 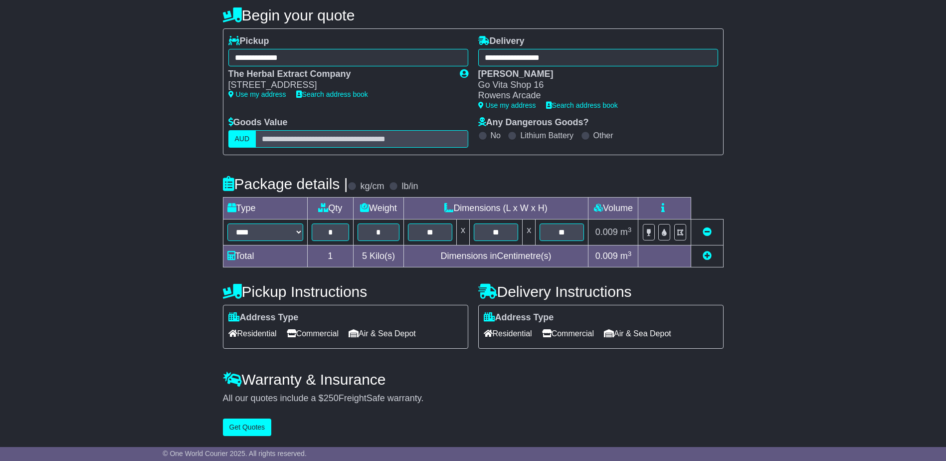 What do you see at coordinates (546, 135) in the screenshot?
I see `label: Lithium Battery` at bounding box center [546, 135].